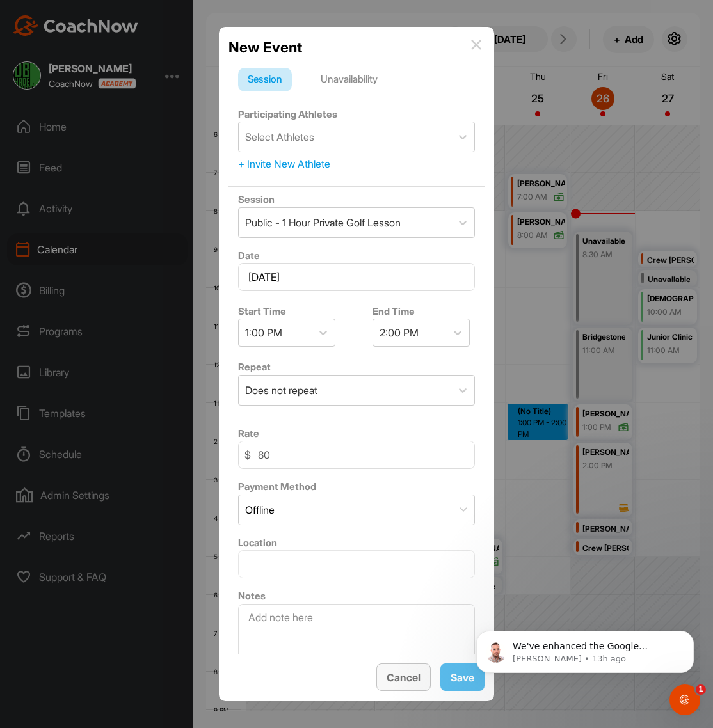 The width and height of the screenshot is (713, 728). What do you see at coordinates (279, 137) in the screenshot?
I see `div: Select Athletes` at bounding box center [279, 137].